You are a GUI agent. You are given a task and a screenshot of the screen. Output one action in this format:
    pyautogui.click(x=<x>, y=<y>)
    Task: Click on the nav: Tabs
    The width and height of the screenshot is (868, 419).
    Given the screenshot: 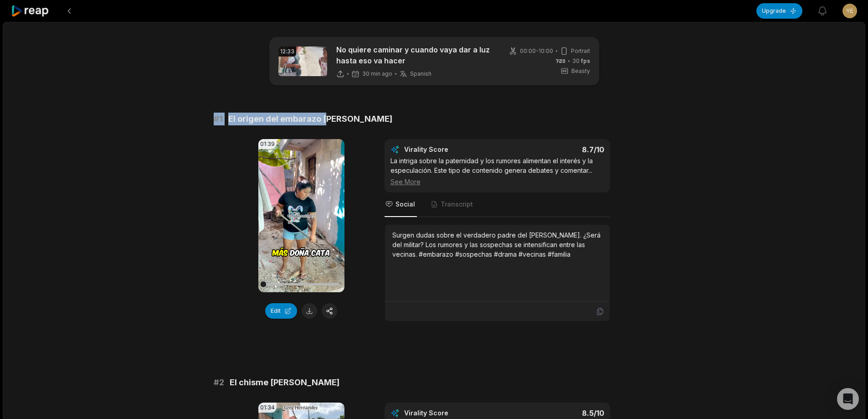 What is the action you would take?
    pyautogui.click(x=497, y=204)
    